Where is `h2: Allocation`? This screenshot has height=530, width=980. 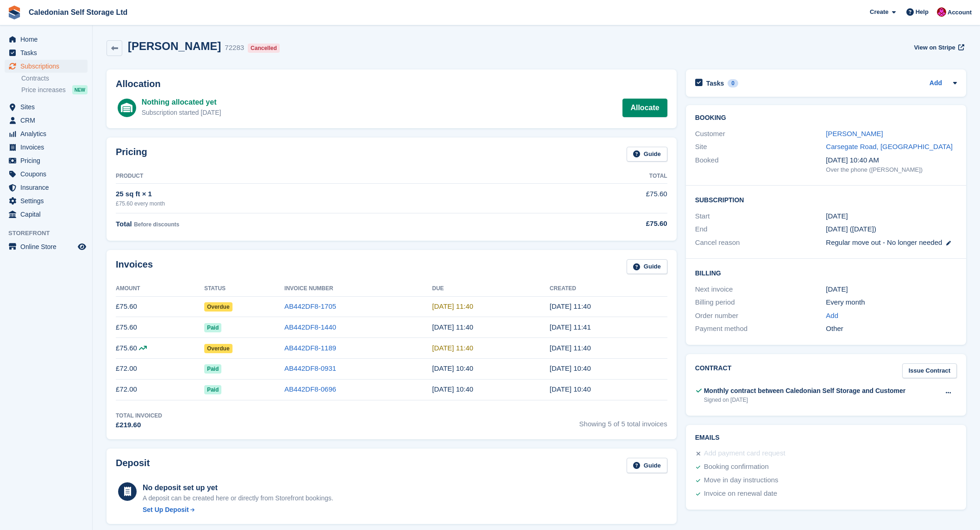
h2: Allocation is located at coordinates (391, 84).